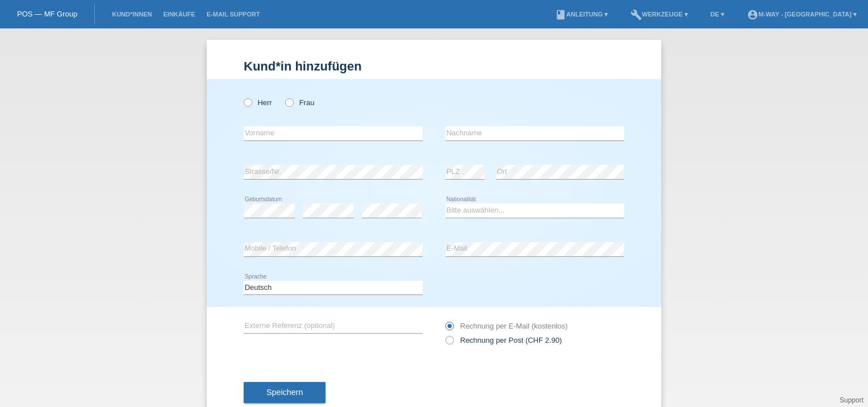 Image resolution: width=868 pixels, height=407 pixels. I want to click on a: Support, so click(852, 400).